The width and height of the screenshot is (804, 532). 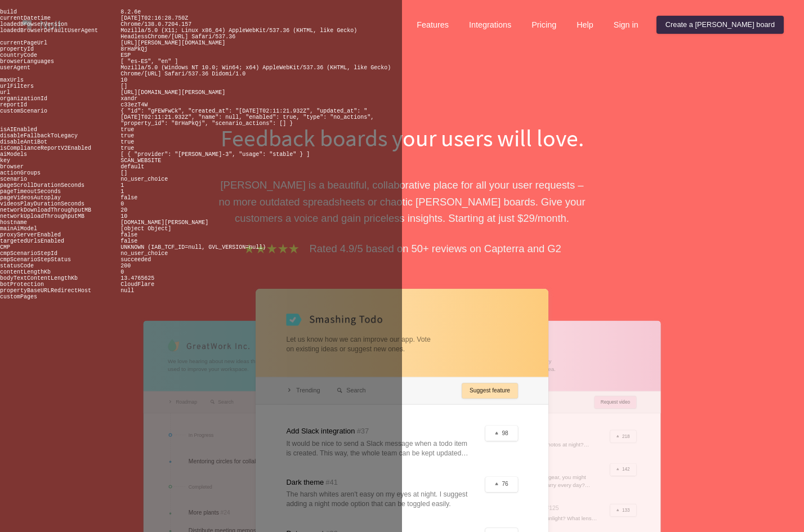 What do you see at coordinates (137, 284) in the screenshot?
I see `pre: CloudFlare` at bounding box center [137, 284].